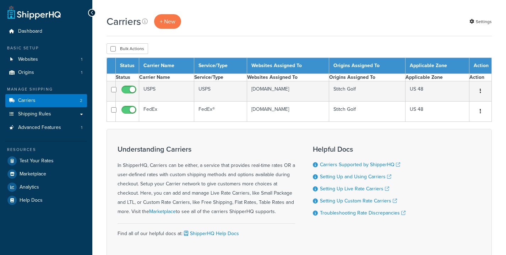 The width and height of the screenshot is (506, 255). Describe the element at coordinates (358, 201) in the screenshot. I see `a: Setting Up Custom Rate Carriers` at that location.